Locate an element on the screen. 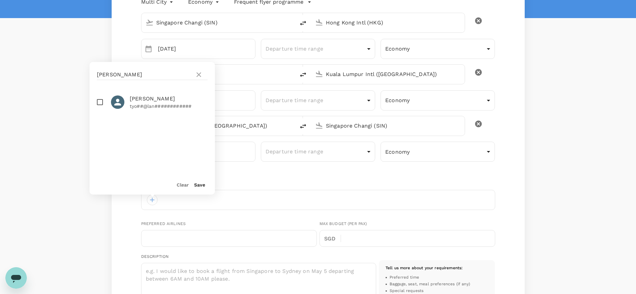  button: Clear is located at coordinates (183, 185).